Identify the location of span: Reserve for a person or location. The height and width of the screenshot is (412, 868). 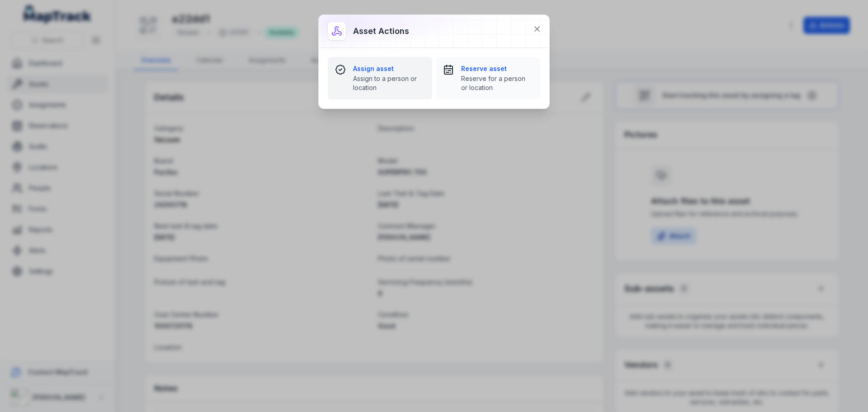
(496, 83).